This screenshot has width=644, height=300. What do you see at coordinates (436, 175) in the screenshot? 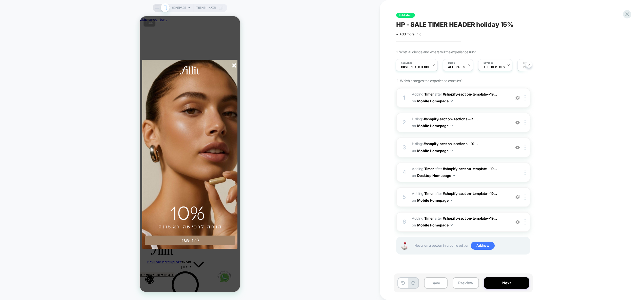
I see `button: Desktop Homepage` at bounding box center [436, 175].